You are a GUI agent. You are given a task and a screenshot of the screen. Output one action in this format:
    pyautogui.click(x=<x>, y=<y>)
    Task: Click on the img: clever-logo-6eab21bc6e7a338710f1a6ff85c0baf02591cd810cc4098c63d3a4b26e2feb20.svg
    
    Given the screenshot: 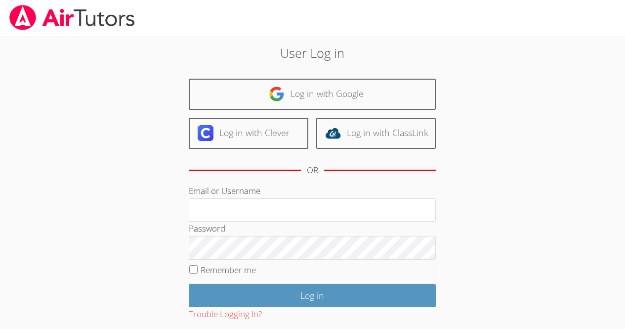 What is the action you would take?
    pyautogui.click(x=206, y=133)
    